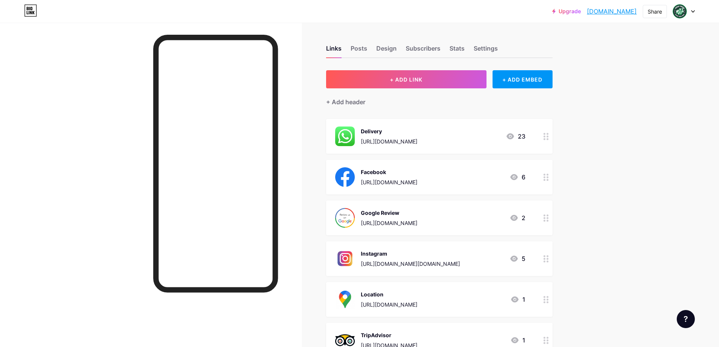 This screenshot has height=347, width=719. I want to click on div: 6, so click(518, 177).